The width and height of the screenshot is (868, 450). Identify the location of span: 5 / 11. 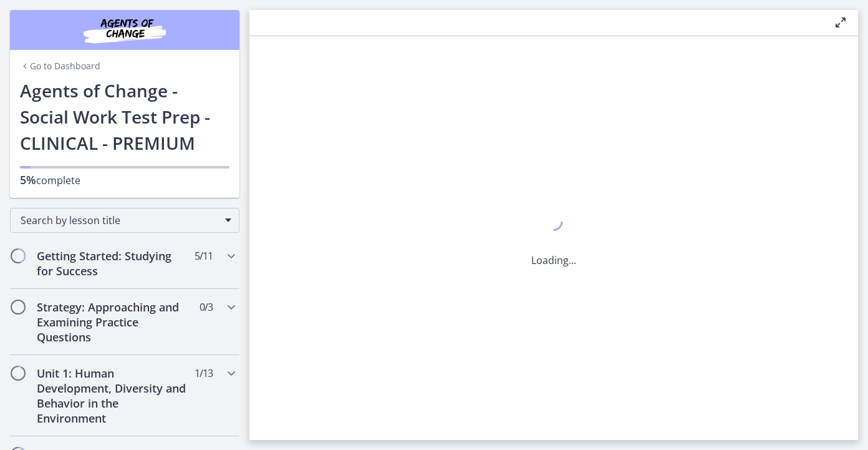
(203, 256).